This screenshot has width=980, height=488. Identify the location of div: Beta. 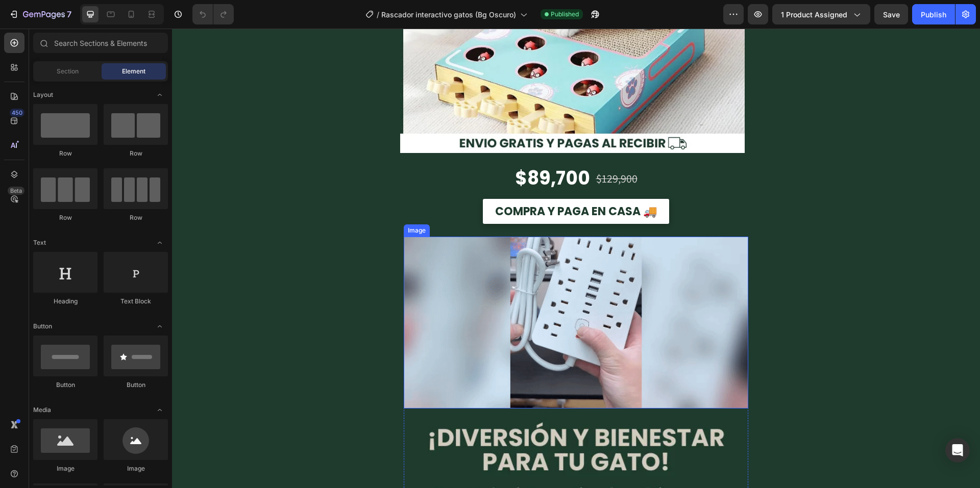
(16, 191).